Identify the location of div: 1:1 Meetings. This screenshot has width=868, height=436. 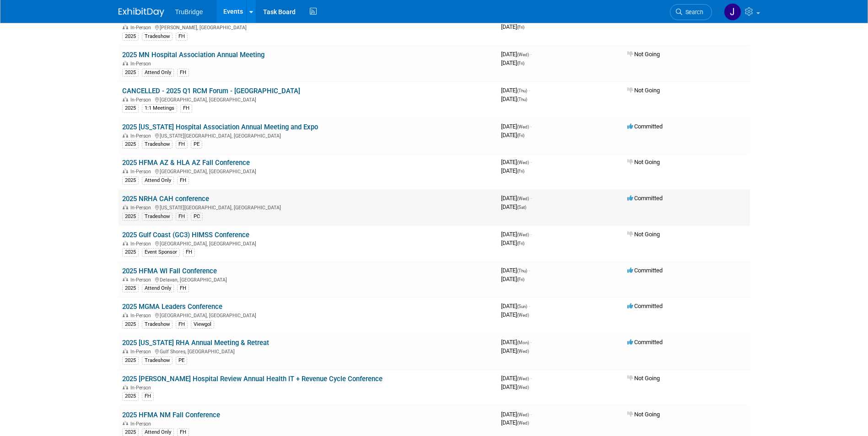
(159, 108).